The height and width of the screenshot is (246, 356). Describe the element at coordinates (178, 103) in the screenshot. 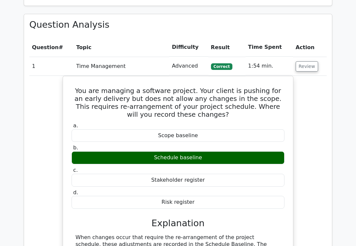

I see `h5: You are managing a software project. Your client is pushing for an early delivery but does not al...` at that location.